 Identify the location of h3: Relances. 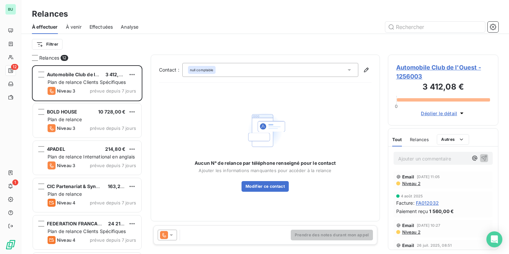
(50, 14).